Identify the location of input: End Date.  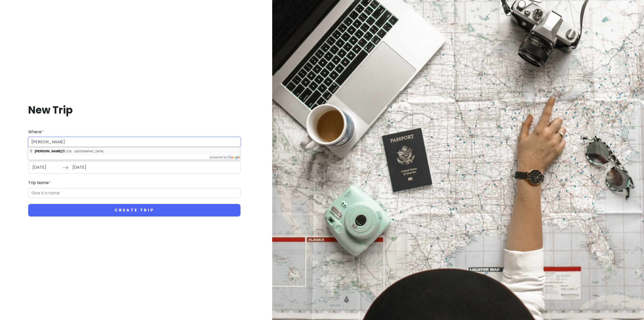
(86, 168).